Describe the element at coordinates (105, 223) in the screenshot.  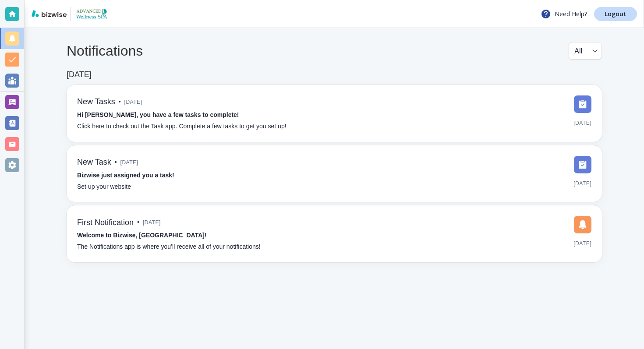
I see `h6: First Notification` at that location.